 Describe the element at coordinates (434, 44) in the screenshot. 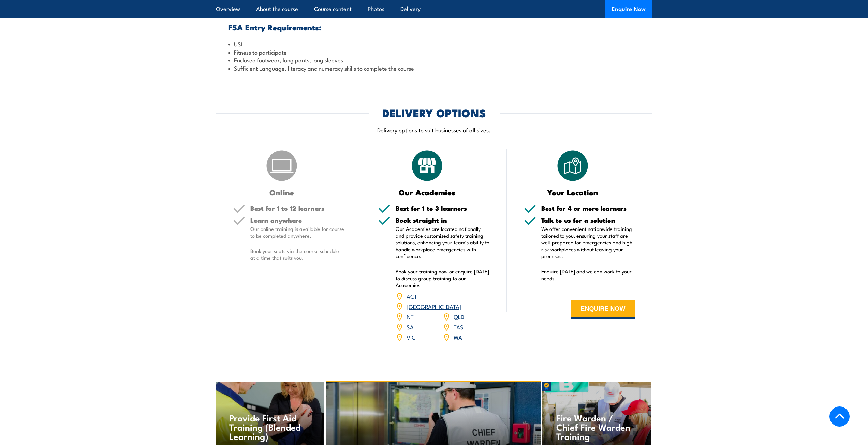

I see `li: USI` at that location.